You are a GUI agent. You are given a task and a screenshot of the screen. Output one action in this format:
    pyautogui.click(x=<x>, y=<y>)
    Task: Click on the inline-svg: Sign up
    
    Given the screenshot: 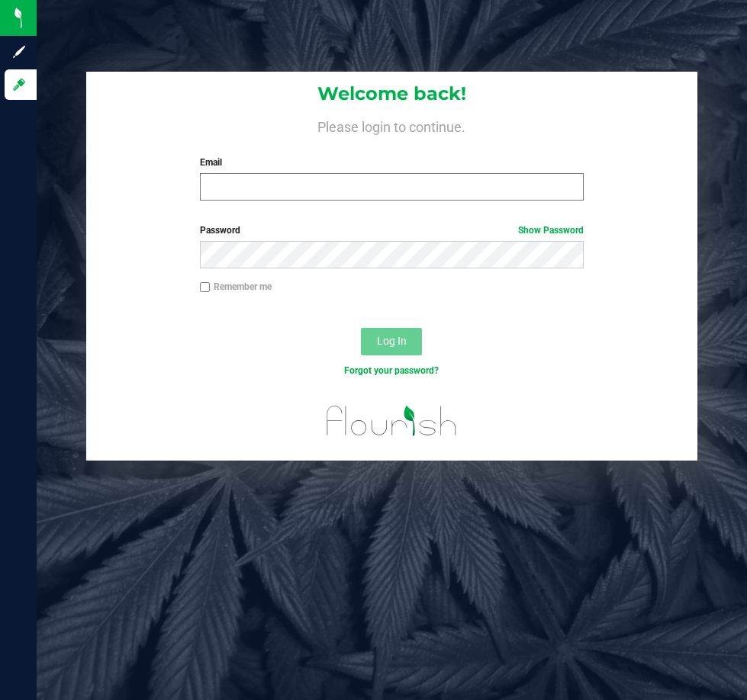 What is the action you would take?
    pyautogui.click(x=19, y=52)
    